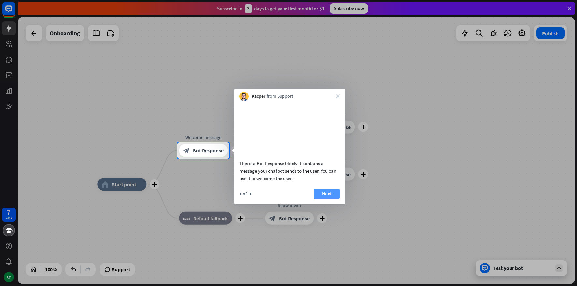 The width and height of the screenshot is (577, 286). Describe the element at coordinates (327, 194) in the screenshot. I see `button: Next` at that location.